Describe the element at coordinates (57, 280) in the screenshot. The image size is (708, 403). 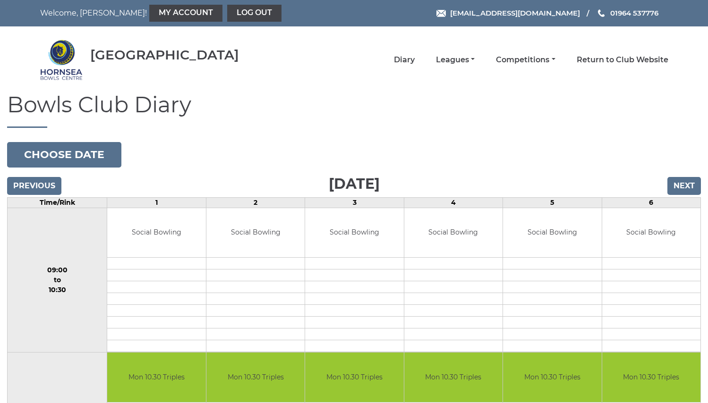
I see `td: 09:00 to 10:30` at that location.